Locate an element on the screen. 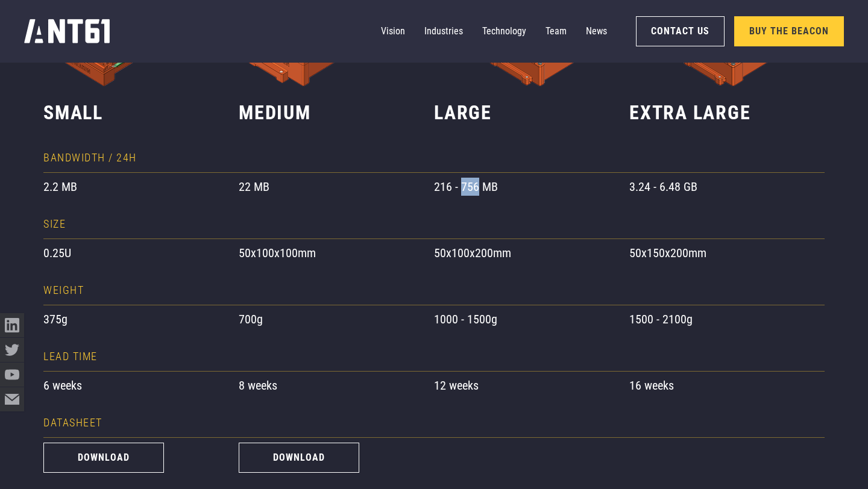 Image resolution: width=868 pixels, height=489 pixels. a: Industries is located at coordinates (443, 32).